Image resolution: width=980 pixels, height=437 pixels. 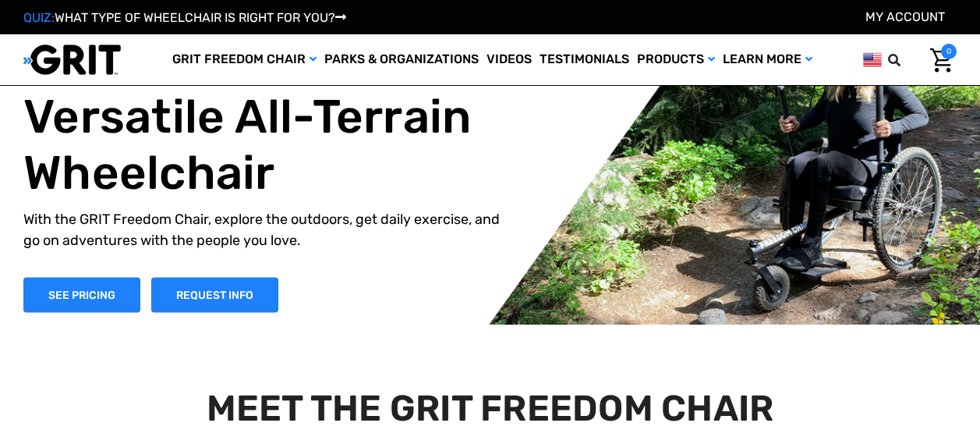 What do you see at coordinates (767, 59) in the screenshot?
I see `a: Learn More` at bounding box center [767, 59].